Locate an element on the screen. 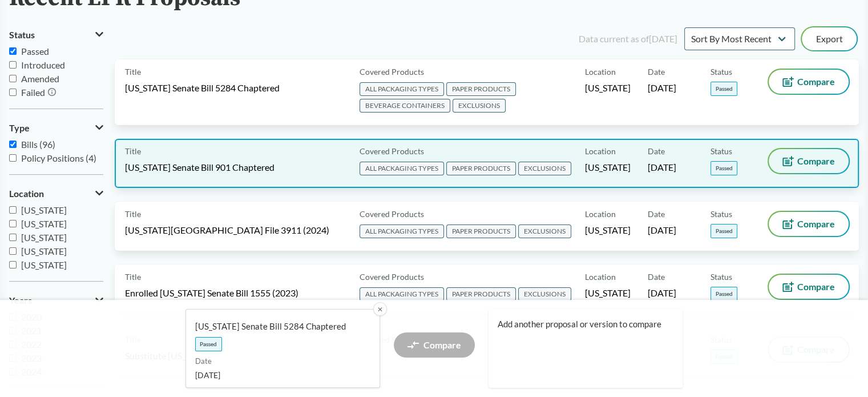 The height and width of the screenshot is (397, 868). button: Status is located at coordinates (56, 35).